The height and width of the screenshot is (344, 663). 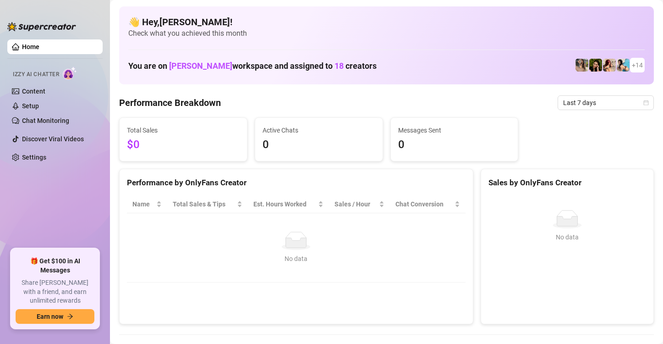 I want to click on h1: You are on workspace and assigned to creators, so click(x=253, y=66).